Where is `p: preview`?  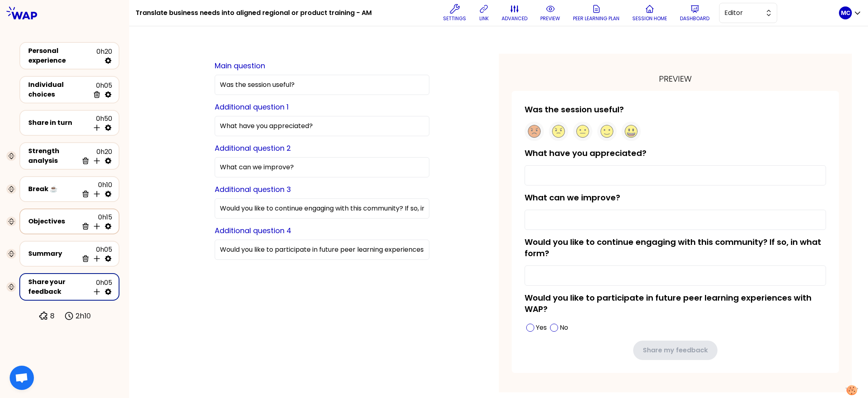 p: preview is located at coordinates (550, 18).